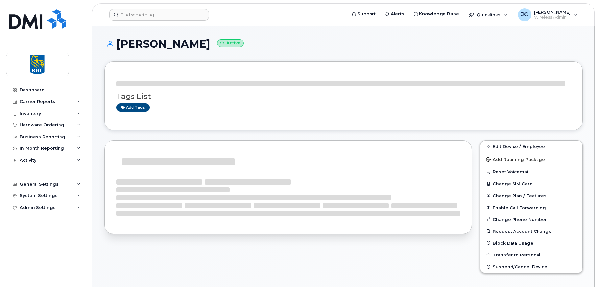  I want to click on small: Active, so click(230, 43).